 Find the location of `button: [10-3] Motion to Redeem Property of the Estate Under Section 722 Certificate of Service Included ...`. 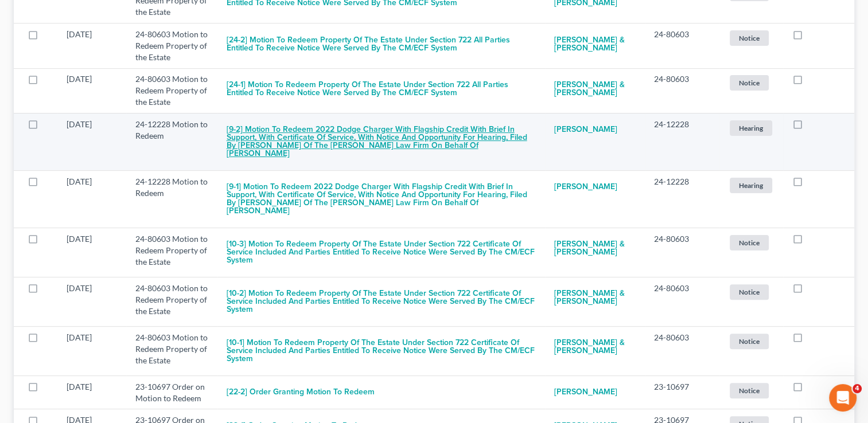

button: [10-3] Motion to Redeem Property of the Estate Under Section 722 Certificate of Service Included ... is located at coordinates (382, 253).